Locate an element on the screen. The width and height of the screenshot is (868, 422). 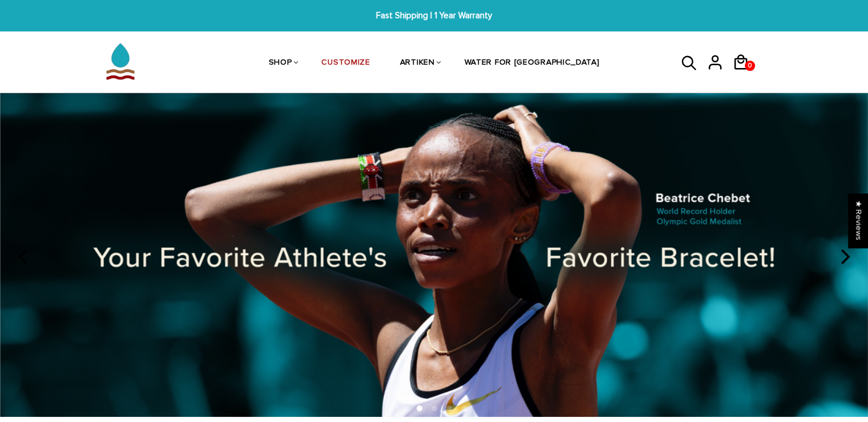
a: 0 is located at coordinates (745, 75).